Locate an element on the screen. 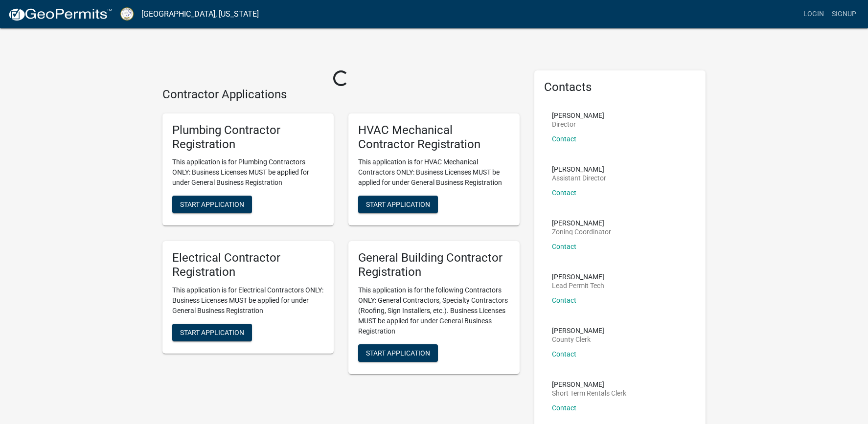  p: This application is for Electrical Contractors ONLY: Business Licenses MUST be applied for under ... is located at coordinates (248, 300).